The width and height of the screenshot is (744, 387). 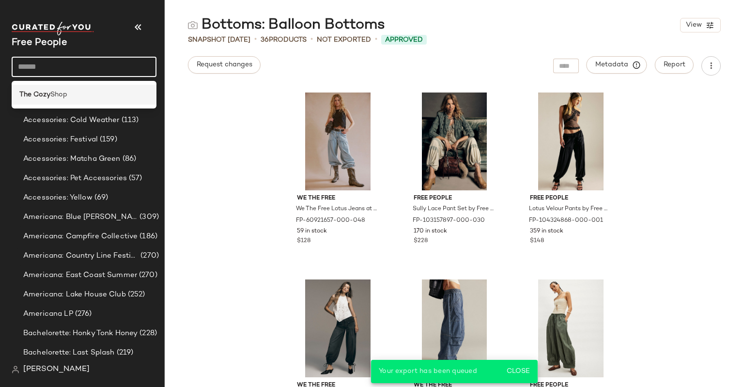 What do you see at coordinates (430, 231) in the screenshot?
I see `span: 170 in stock` at bounding box center [430, 231].